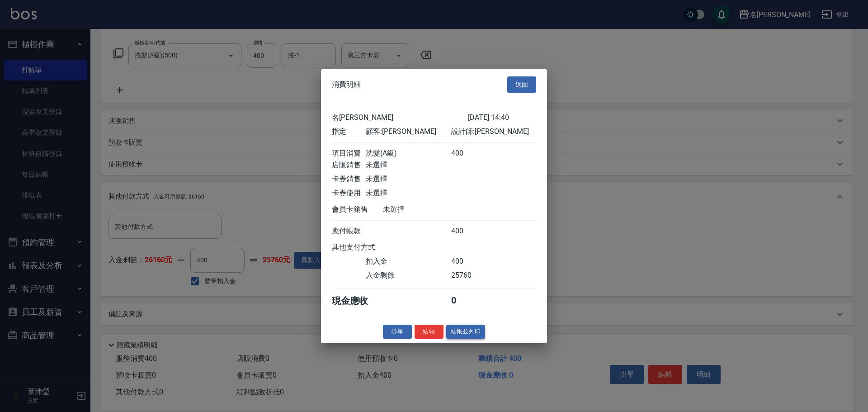 This screenshot has height=412, width=868. What do you see at coordinates (349, 132) in the screenshot?
I see `div: 指定` at bounding box center [349, 132].